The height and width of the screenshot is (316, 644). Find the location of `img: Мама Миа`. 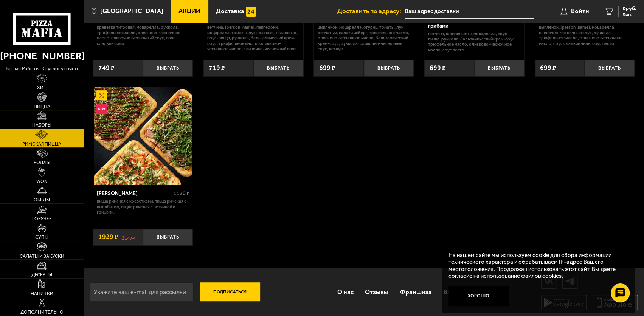

img: Мама Миа is located at coordinates (143, 136).